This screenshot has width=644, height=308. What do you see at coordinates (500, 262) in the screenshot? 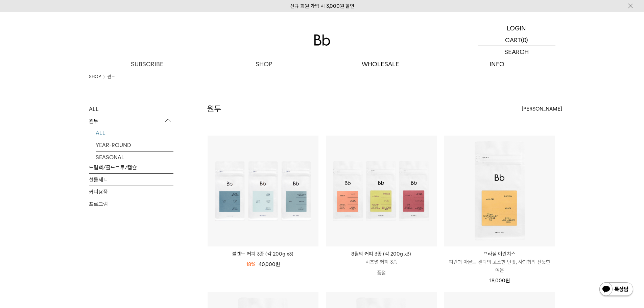
I see `a: 브라질 아란치스 피칸과 아몬드 캔디의 고소한 단맛, 사과칩의 산뜻한 여운` at bounding box center [500, 262].